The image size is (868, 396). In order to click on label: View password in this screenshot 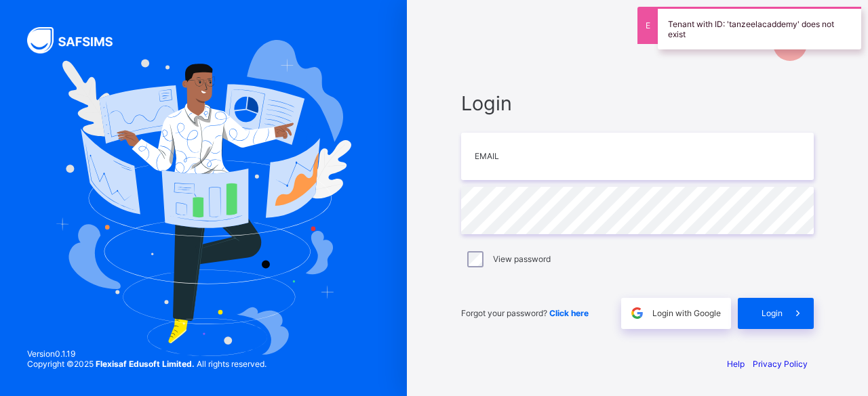, I will do `click(522, 259)`.